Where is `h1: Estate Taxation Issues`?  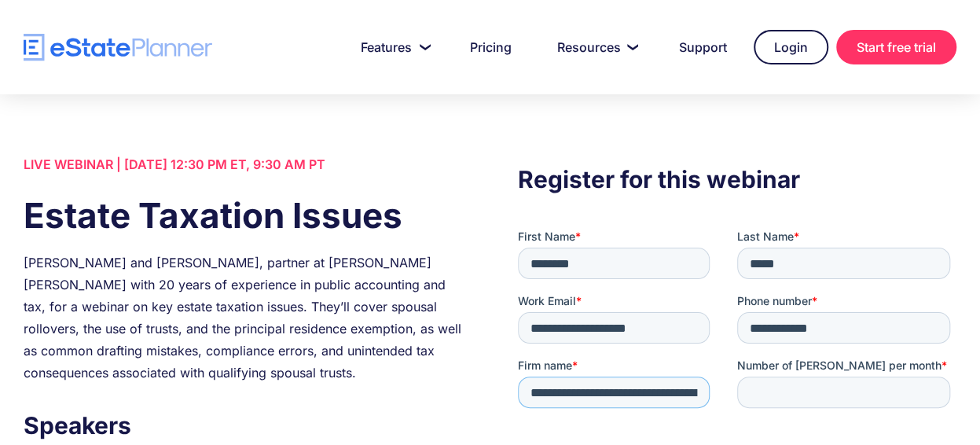 h1: Estate Taxation Issues is located at coordinates (243, 215).